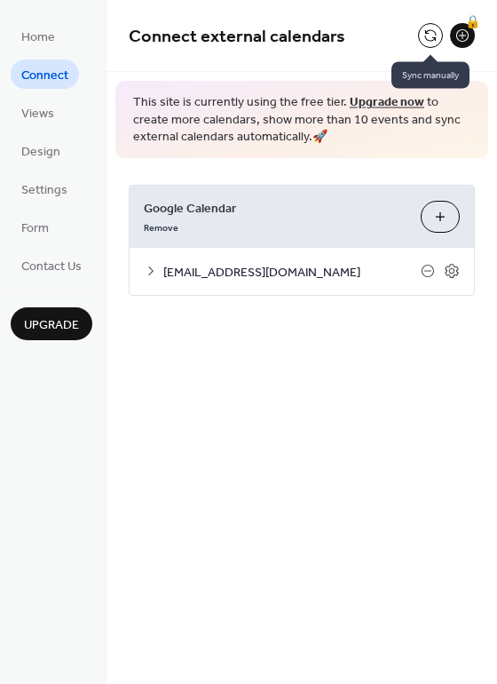 The height and width of the screenshot is (684, 497). Describe the element at coordinates (44, 188) in the screenshot. I see `a: Settings` at that location.